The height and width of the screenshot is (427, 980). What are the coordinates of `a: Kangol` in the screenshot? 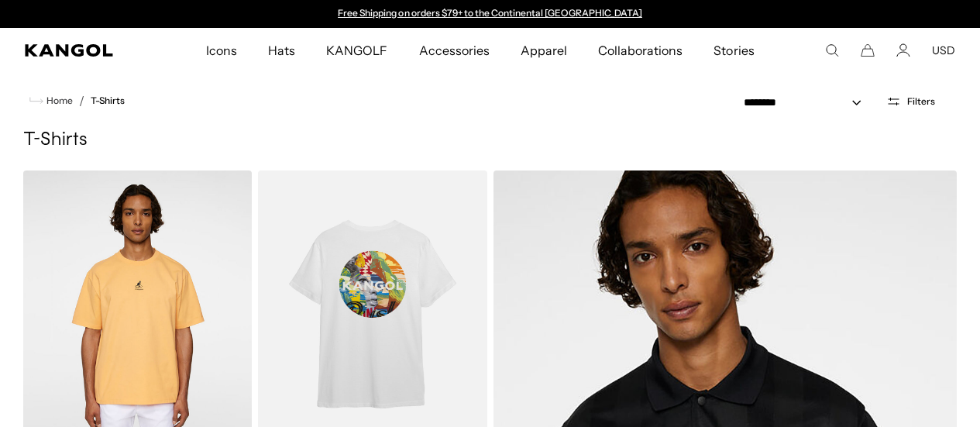 It's located at (80, 51).